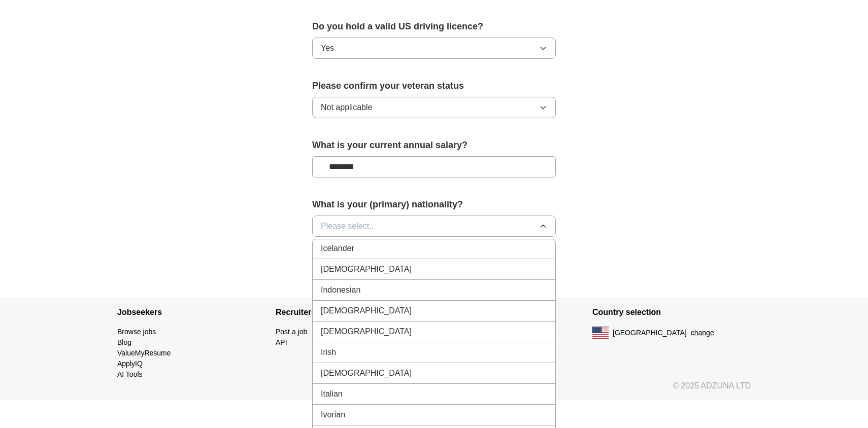 This screenshot has width=868, height=428. What do you see at coordinates (125, 342) in the screenshot?
I see `a: Blog` at bounding box center [125, 342].